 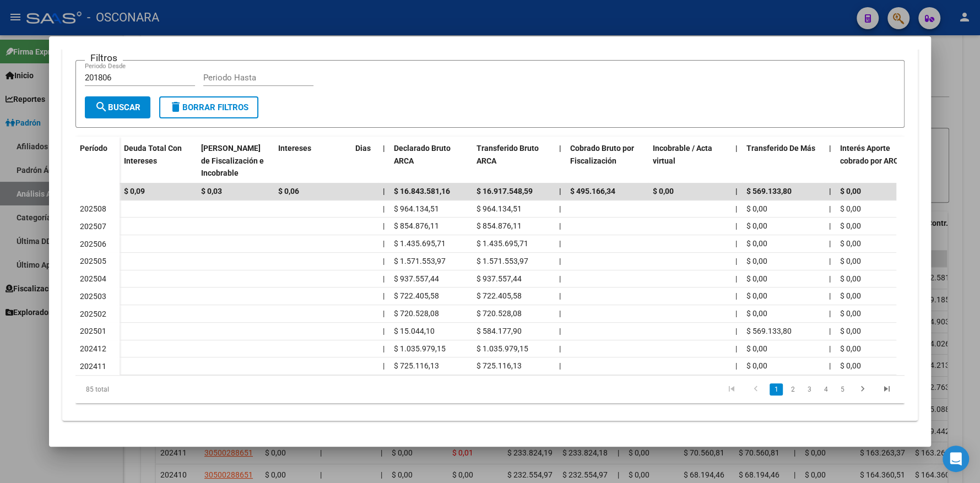 What do you see at coordinates (756, 389) in the screenshot?
I see `a: go to previous page` at bounding box center [756, 389].